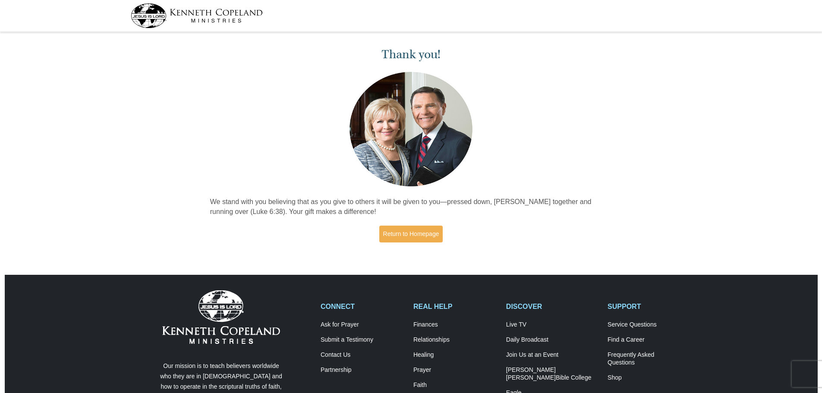  What do you see at coordinates (455, 325) in the screenshot?
I see `a: Finances` at bounding box center [455, 325].